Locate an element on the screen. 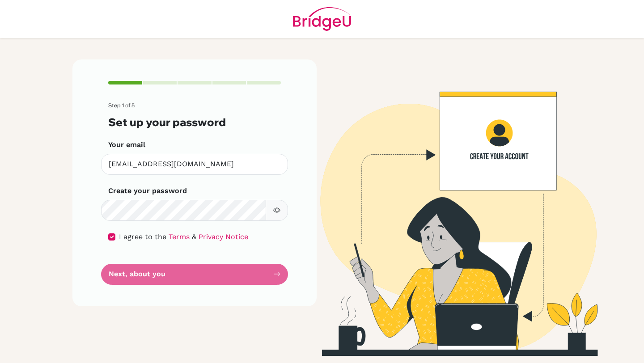  a: Privacy Notice is located at coordinates (223, 237).